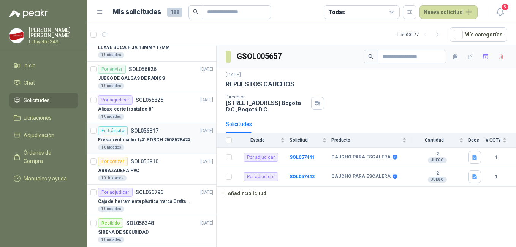 This screenshot has width=516, height=247. Describe the element at coordinates (125, 109) in the screenshot. I see `p: Alicate corte frontal de 8"` at that location.